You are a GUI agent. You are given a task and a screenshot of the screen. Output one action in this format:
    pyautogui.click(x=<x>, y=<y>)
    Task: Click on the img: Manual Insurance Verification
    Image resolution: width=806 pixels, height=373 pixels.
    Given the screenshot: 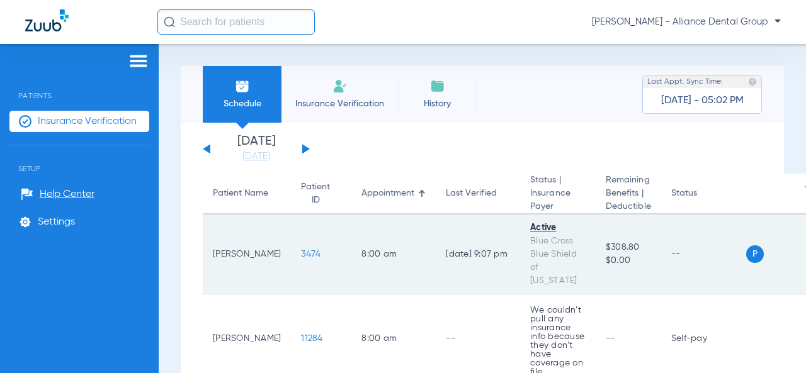 What is the action you would take?
    pyautogui.click(x=340, y=86)
    